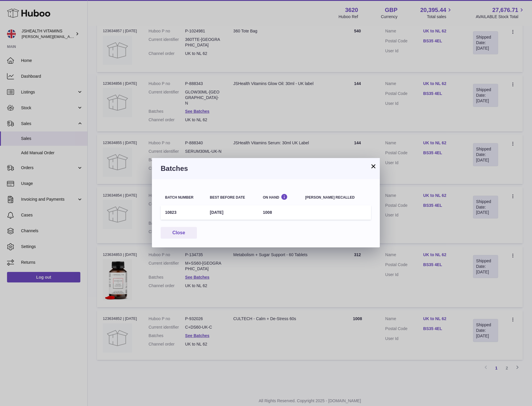  I want to click on div: Batch number, so click(183, 197).